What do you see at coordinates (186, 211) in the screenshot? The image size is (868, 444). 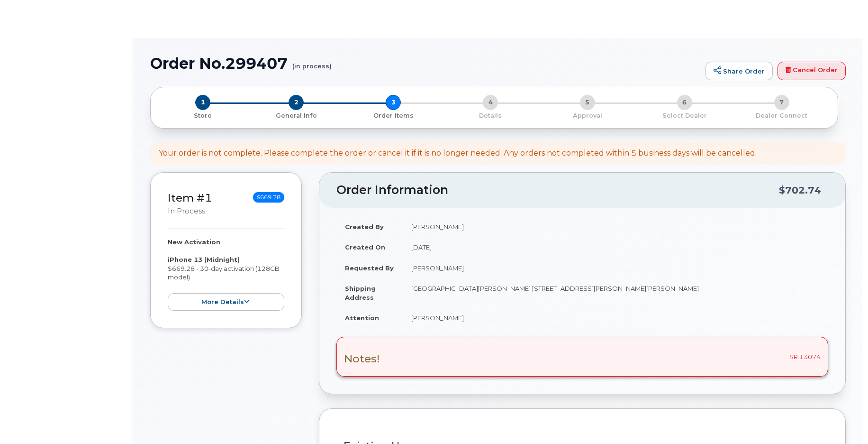 I see `small: in process` at bounding box center [186, 211].